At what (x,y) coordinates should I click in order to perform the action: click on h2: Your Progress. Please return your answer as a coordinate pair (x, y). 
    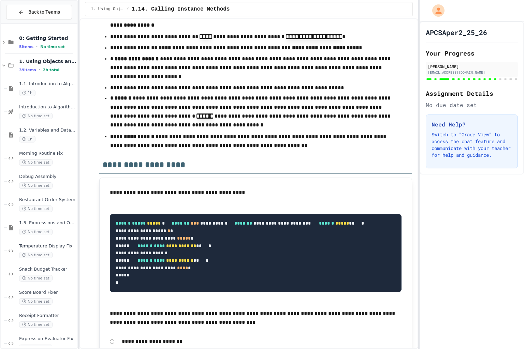
    Looking at the image, I should click on (472, 53).